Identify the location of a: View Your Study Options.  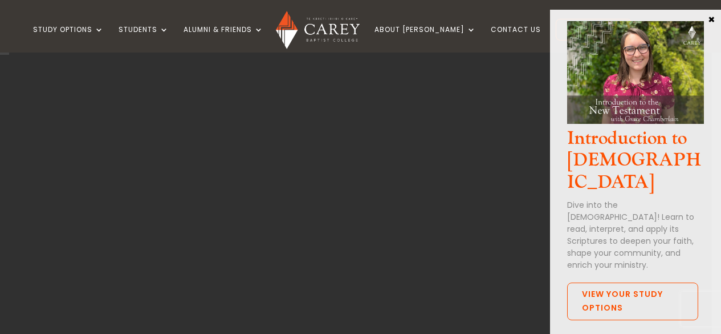
(633, 301).